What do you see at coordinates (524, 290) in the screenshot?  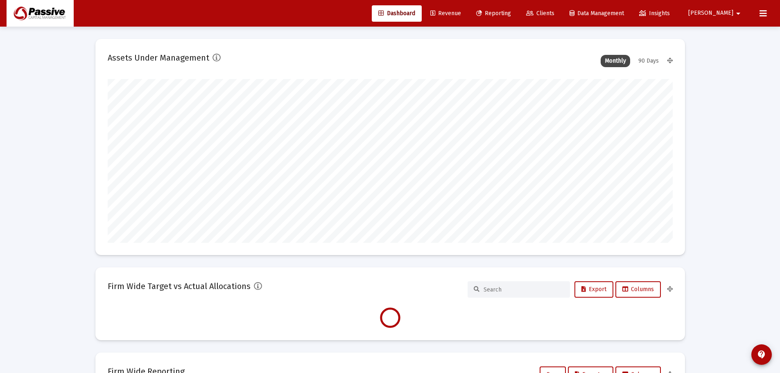 I see `input: Search` at bounding box center [524, 290].